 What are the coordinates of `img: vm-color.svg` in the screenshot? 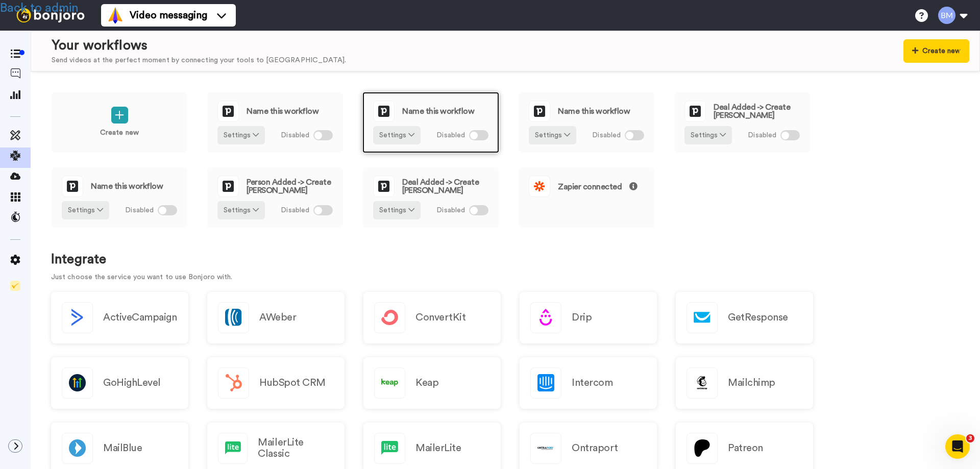 It's located at (115, 15).